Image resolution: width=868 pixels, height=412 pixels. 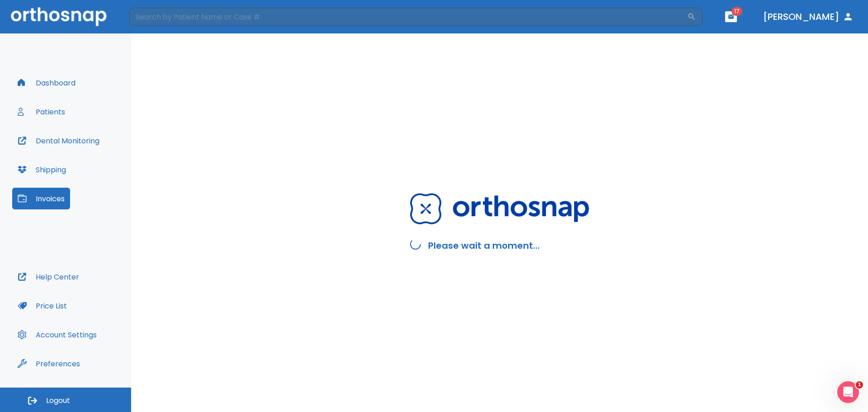 What do you see at coordinates (737, 11) in the screenshot?
I see `span: 17` at bounding box center [737, 11].